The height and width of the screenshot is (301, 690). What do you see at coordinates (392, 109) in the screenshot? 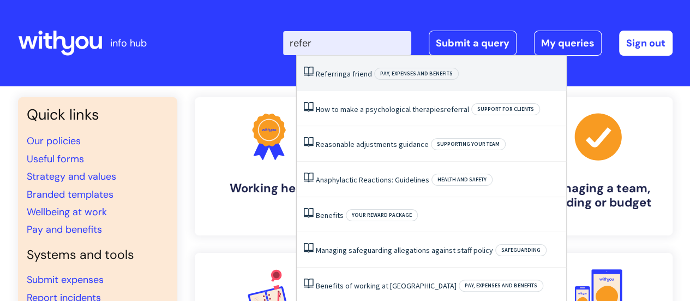
I see `a: How to make a psychological therapiesreferral` at bounding box center [392, 109].